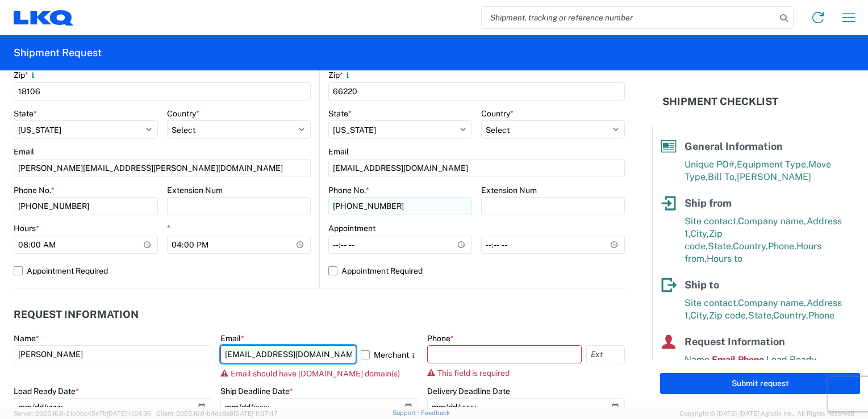  Describe the element at coordinates (720, 102) in the screenshot. I see `h2: Shipment Checklist` at that location.